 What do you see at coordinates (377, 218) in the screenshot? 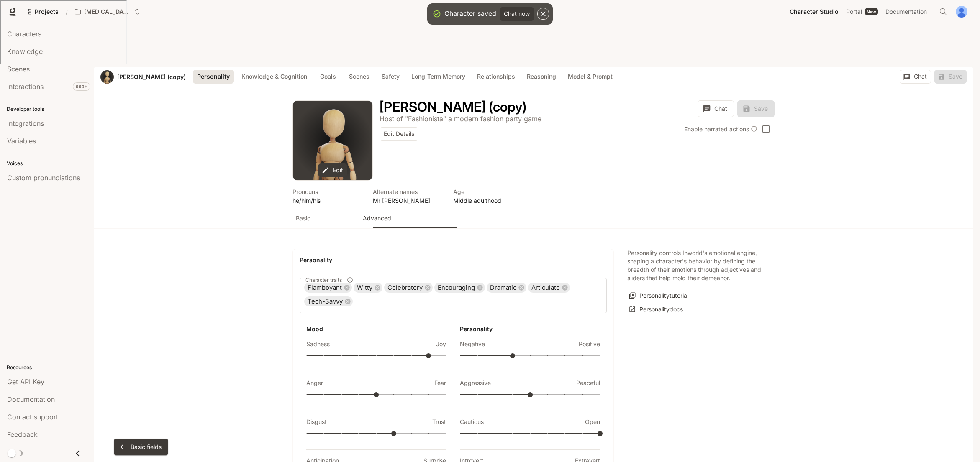
I see `p: Advanced` at bounding box center [377, 218].